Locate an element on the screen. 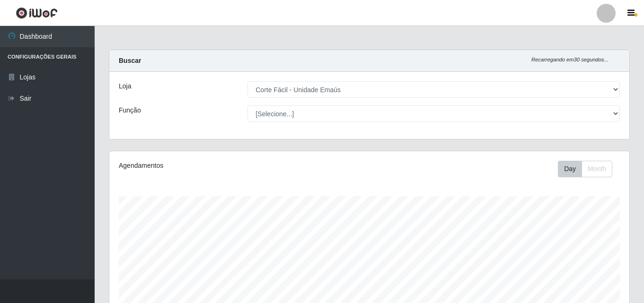 The image size is (644, 303). label: Loja is located at coordinates (125, 86).